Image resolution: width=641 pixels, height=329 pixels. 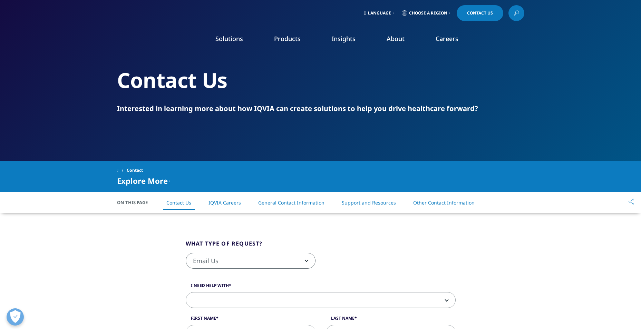 What do you see at coordinates (343, 39) in the screenshot?
I see `a: Insights` at bounding box center [343, 39].